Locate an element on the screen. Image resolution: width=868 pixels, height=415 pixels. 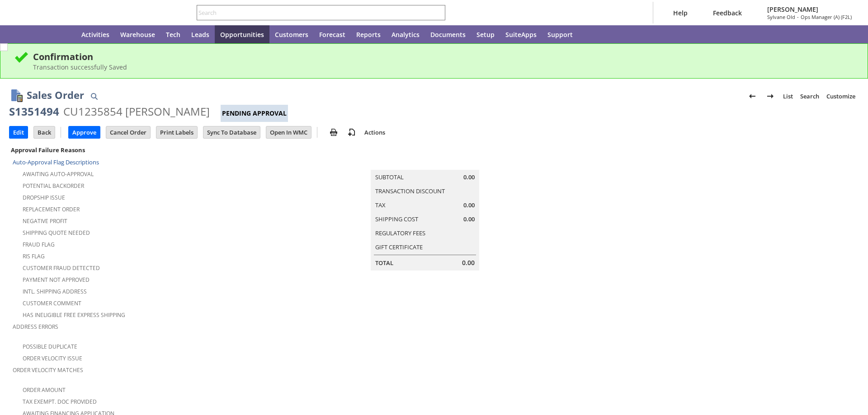
a: Actions is located at coordinates (375, 133).